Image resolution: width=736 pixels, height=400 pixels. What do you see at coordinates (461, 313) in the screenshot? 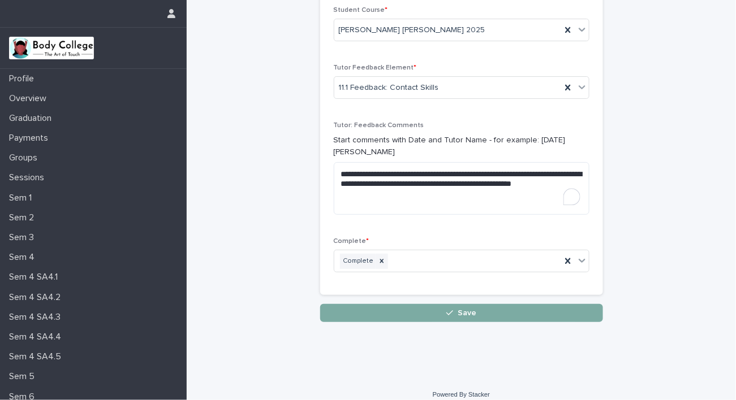
I see `button: Save` at bounding box center [461, 313].